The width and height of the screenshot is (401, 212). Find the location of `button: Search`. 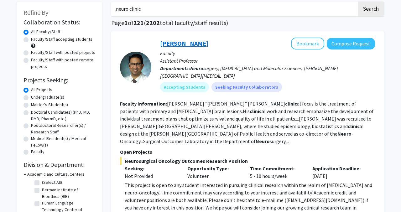

button: Search is located at coordinates (371, 9).